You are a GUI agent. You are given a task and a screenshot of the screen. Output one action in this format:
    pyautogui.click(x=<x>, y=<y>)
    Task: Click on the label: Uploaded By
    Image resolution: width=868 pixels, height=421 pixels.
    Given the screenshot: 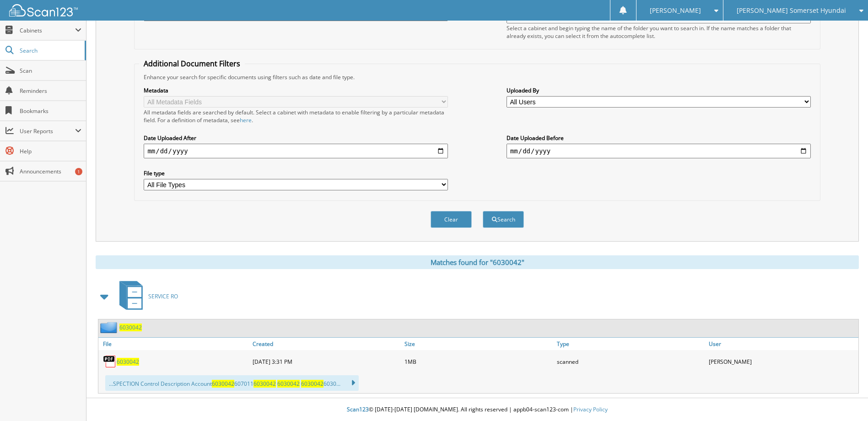 What is the action you would take?
    pyautogui.click(x=658, y=90)
    